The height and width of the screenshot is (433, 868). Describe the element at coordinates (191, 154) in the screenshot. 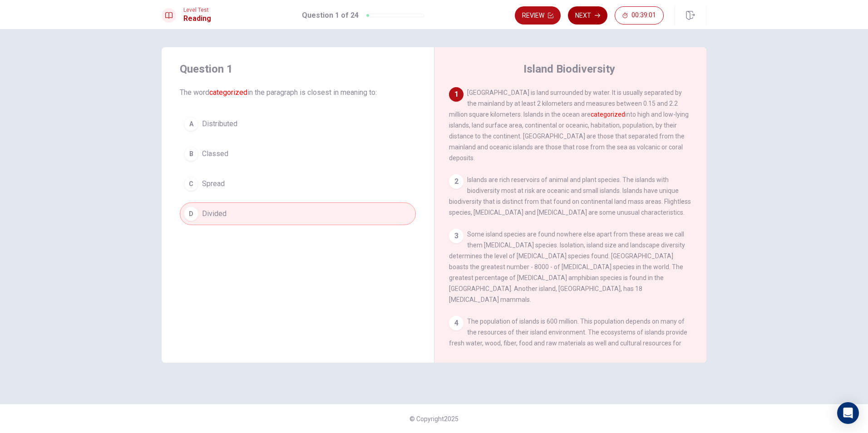

I see `div: B` at that location.